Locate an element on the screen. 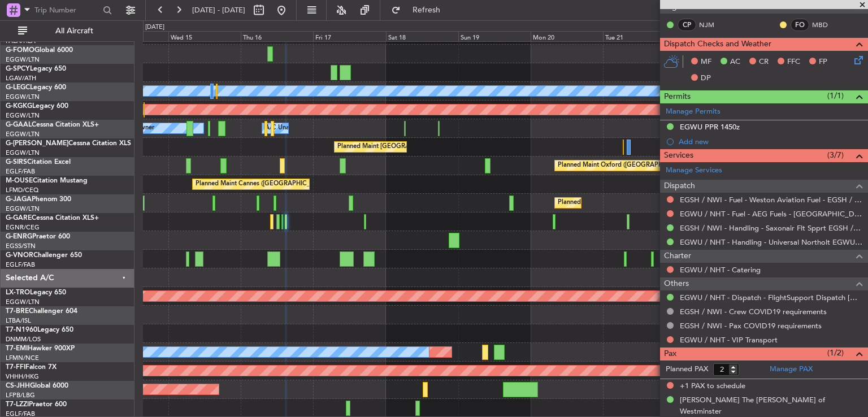 This screenshot has height=417, width=868. a: EGWU / NHT - VIP Transport is located at coordinates (728, 339).